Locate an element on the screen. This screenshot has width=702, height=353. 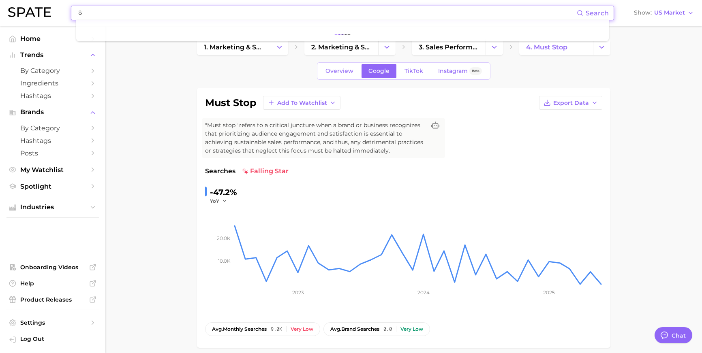
span: 4. must stop is located at coordinates (547, 47).